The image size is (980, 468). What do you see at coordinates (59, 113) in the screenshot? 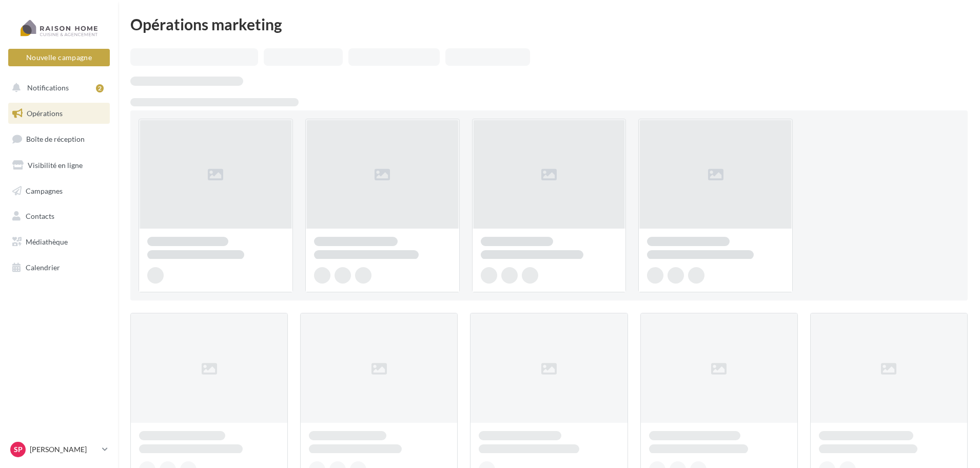
I see `a: Opérations` at bounding box center [59, 113].